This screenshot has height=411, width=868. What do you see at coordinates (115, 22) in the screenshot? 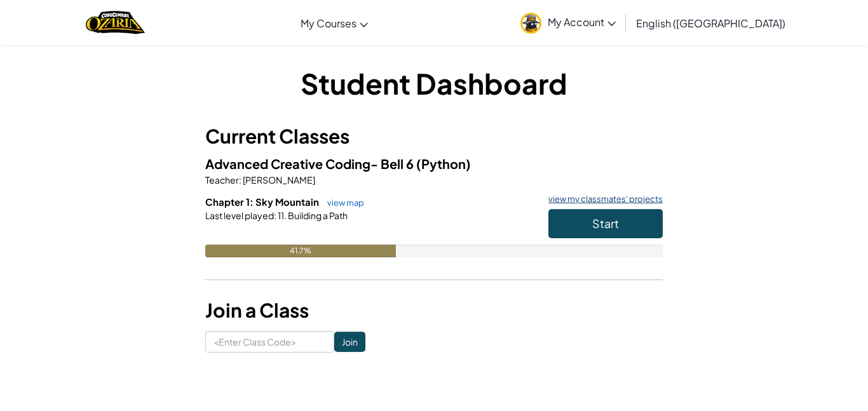
I see `img: Home` at bounding box center [115, 22].